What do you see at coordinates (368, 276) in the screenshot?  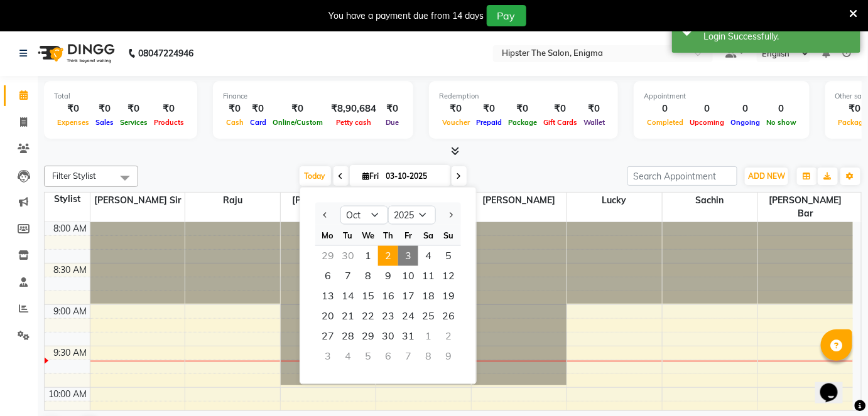 I see `span: 8` at bounding box center [368, 276].